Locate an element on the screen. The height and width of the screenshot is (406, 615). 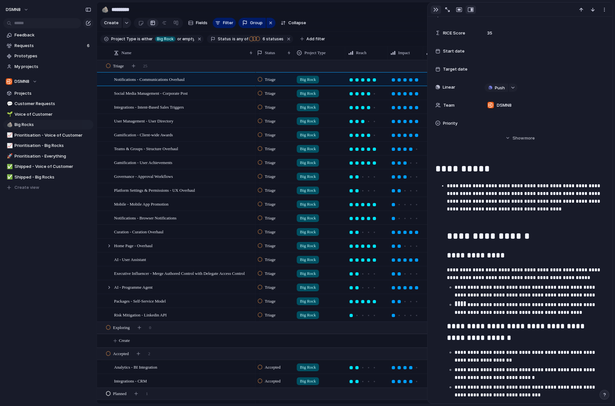
button: Filter is located at coordinates (224, 23).